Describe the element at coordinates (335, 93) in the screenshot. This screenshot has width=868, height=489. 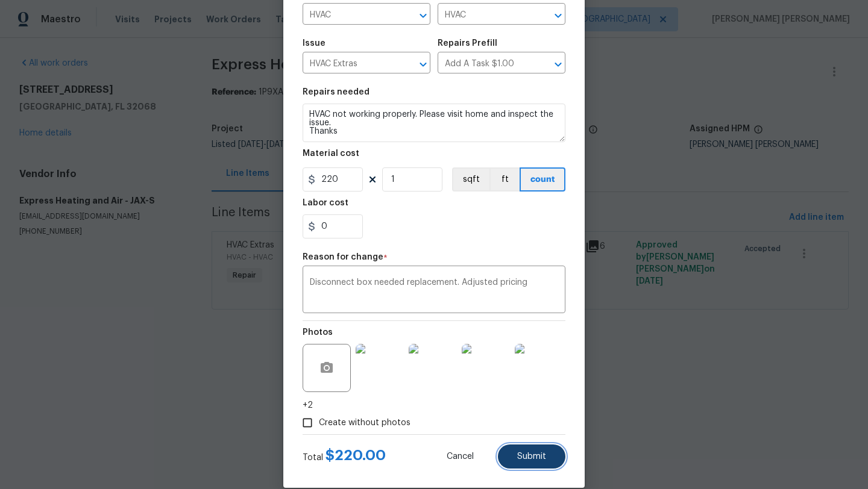
I see `h5: Repairs needed` at that location.